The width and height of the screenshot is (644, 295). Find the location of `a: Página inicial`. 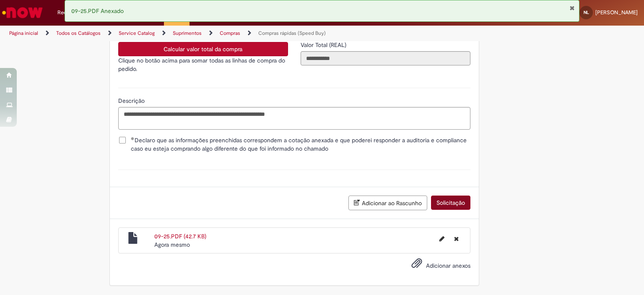

a: Página inicial is located at coordinates (23, 33).